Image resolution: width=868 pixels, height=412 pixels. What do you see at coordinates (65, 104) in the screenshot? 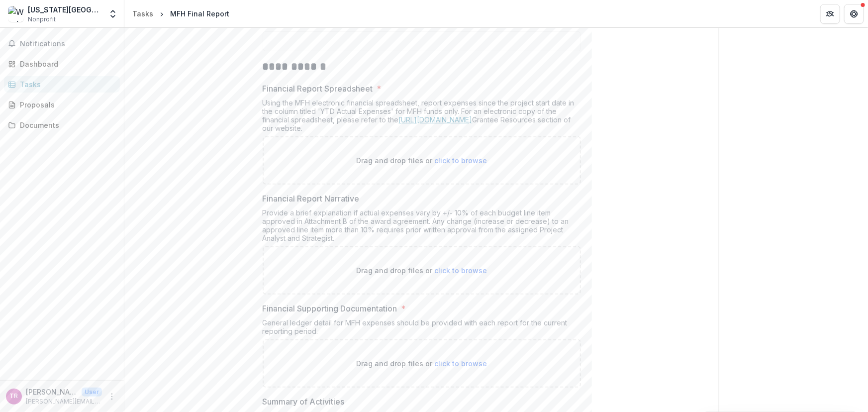
I see `div: Proposals` at bounding box center [65, 104].